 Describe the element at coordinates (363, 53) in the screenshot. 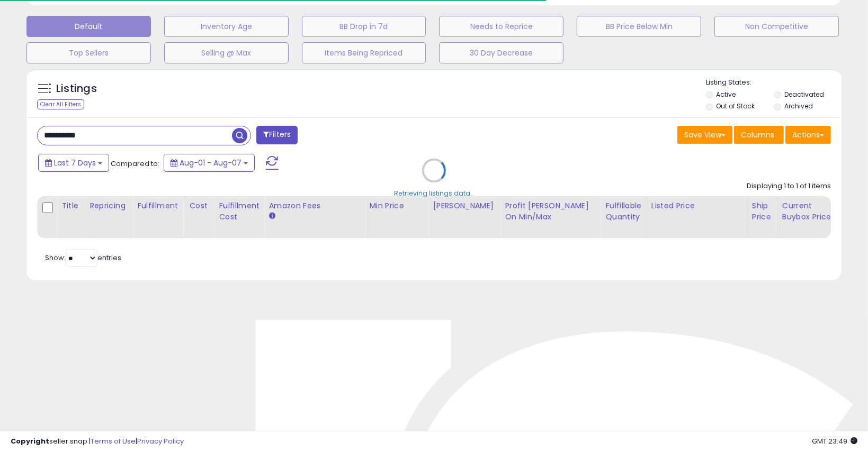

I see `button: Items Being Repriced` at that location.